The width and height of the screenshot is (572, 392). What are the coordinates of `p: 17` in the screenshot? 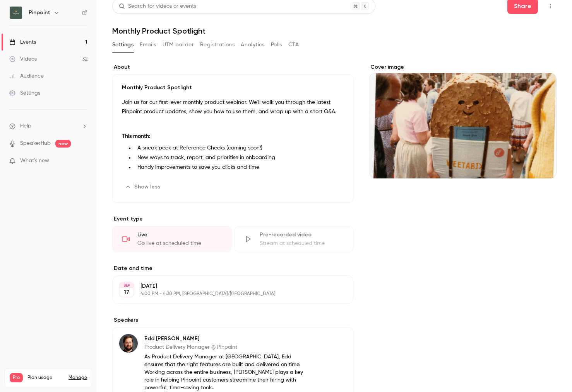 It's located at (126, 293).